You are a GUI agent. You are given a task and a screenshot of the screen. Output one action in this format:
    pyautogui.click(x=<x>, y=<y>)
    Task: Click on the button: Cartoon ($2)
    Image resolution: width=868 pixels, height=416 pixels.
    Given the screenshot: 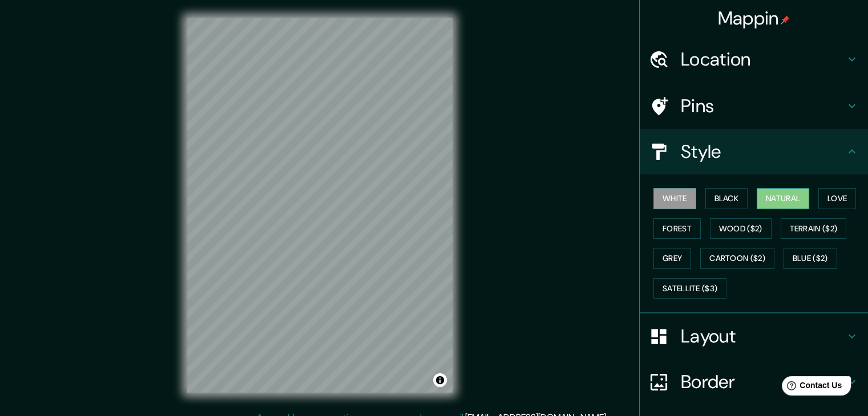 What is the action you would take?
    pyautogui.click(x=738, y=258)
    